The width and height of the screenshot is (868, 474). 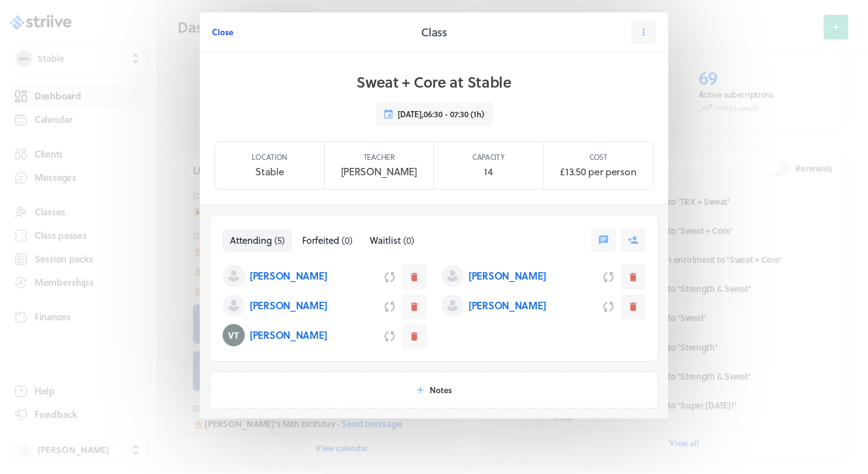 What do you see at coordinates (392, 240) in the screenshot?
I see `button: Waitlist(0)` at bounding box center [392, 240].